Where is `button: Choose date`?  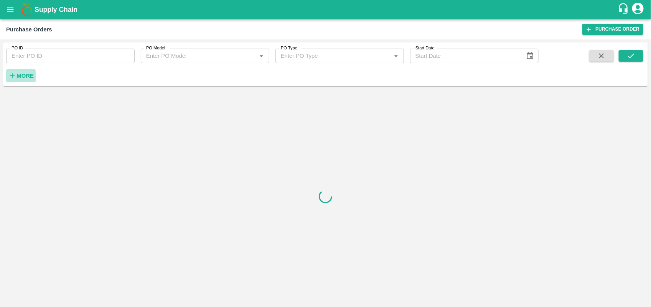 button: Choose date is located at coordinates (530, 56).